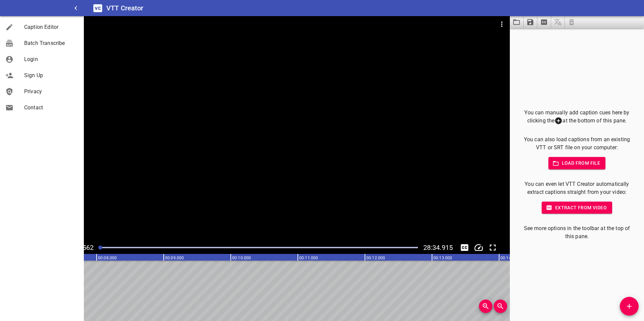  Describe the element at coordinates (51, 107) in the screenshot. I see `span: Contact` at that location.